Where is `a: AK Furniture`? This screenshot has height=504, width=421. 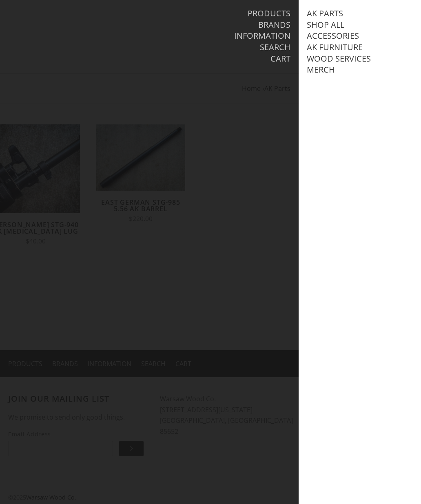
a: AK Furniture is located at coordinates (335, 47).